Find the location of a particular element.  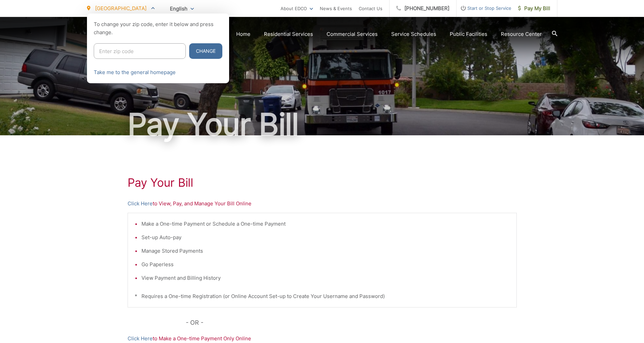

button: Change is located at coordinates (206, 51).